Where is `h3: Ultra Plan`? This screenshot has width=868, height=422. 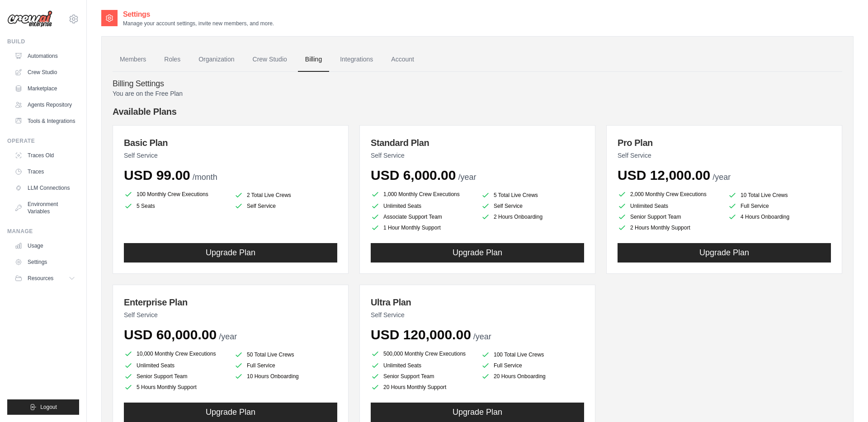
h3: Ultra Plan is located at coordinates (477, 303).